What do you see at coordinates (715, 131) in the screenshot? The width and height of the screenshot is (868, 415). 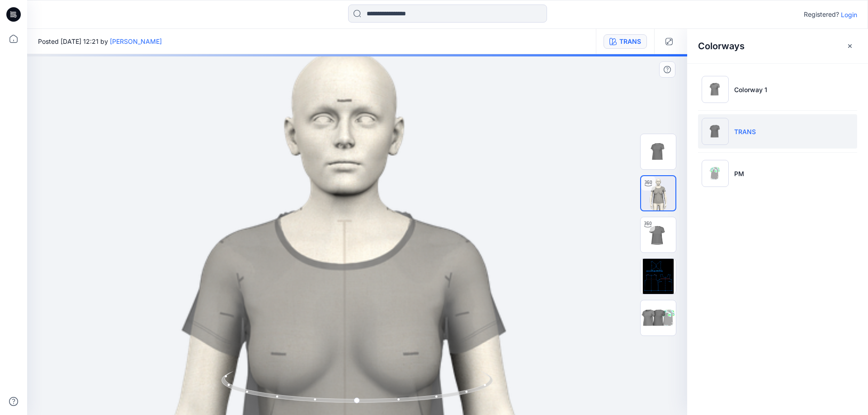 I see `img: TRANS` at bounding box center [715, 131].